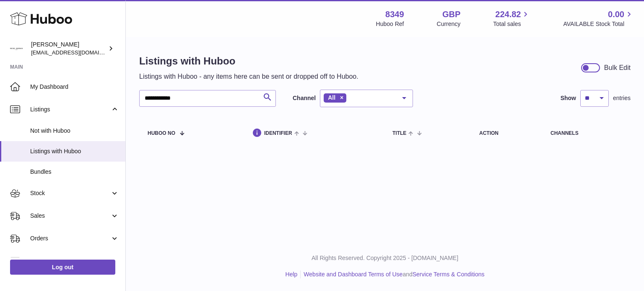 The image size is (644, 291). What do you see at coordinates (74, 131) in the screenshot?
I see `span: Not with Huboo` at bounding box center [74, 131].